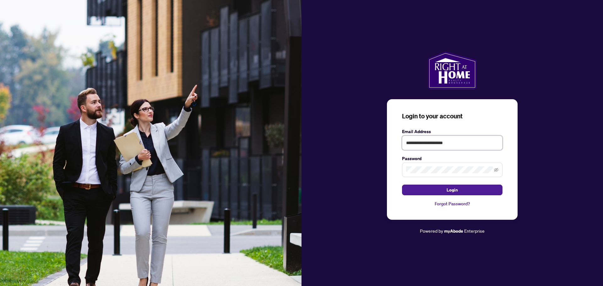  What do you see at coordinates (474, 231) in the screenshot?
I see `span: Enterprise` at bounding box center [474, 231].